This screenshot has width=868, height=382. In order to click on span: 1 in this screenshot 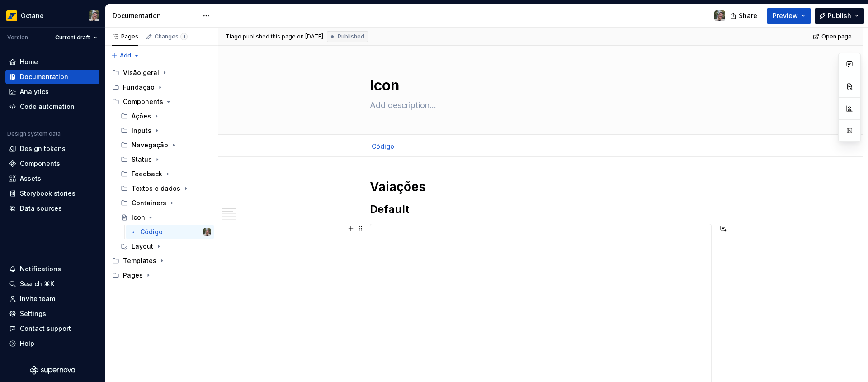, I will do `click(184, 37)`.